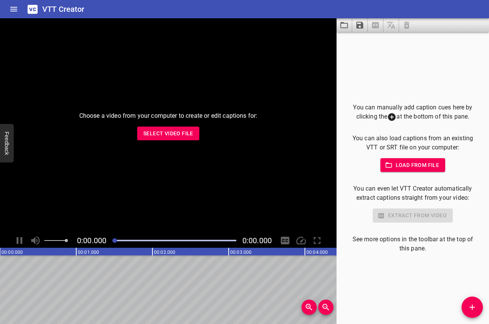 The width and height of the screenshot is (489, 324). Describe the element at coordinates (344, 25) in the screenshot. I see `button: Load captions from file` at that location.